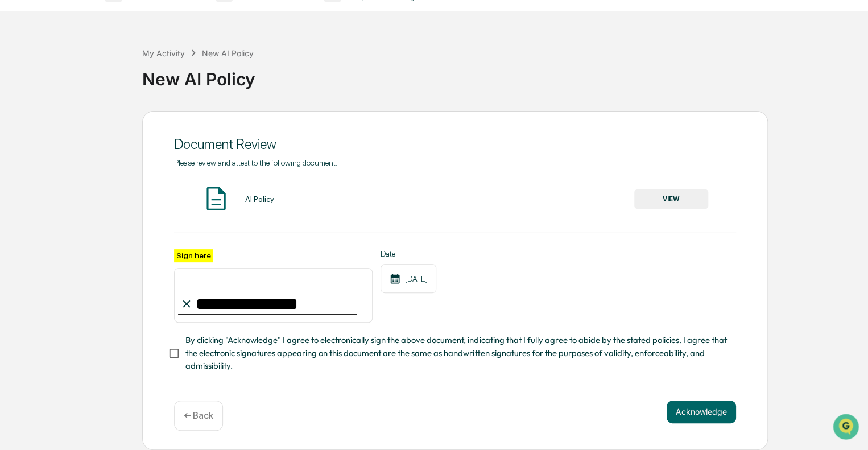  Describe the element at coordinates (109, 33) in the screenshot. I see `p: How can we help?` at that location.